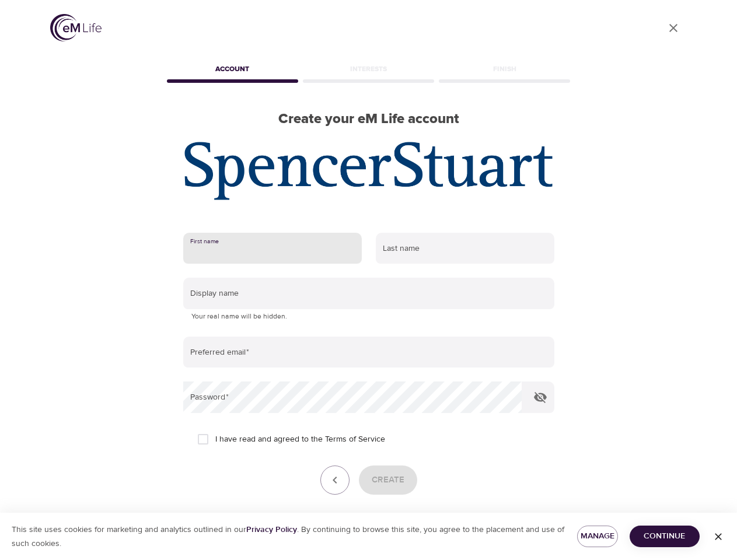 The image size is (737, 560). What do you see at coordinates (76, 28) in the screenshot?
I see `img: logo` at bounding box center [76, 28].